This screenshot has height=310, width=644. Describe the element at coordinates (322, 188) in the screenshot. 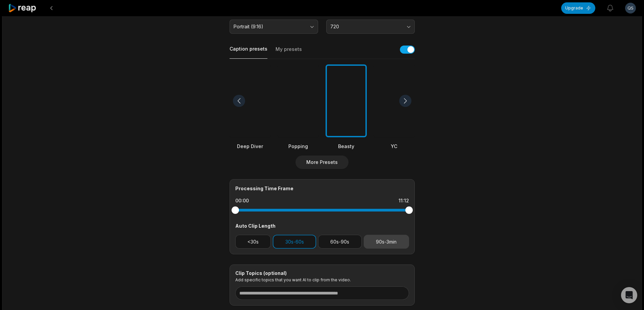

I see `div: Processing Time Frame` at that location.